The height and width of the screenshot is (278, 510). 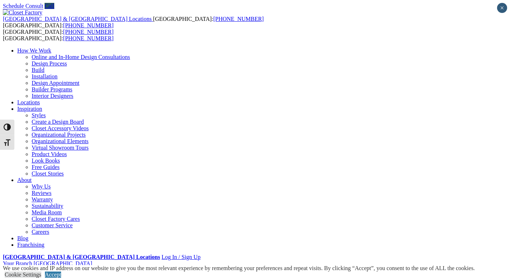 What do you see at coordinates (38, 115) in the screenshot?
I see `a: Styles` at bounding box center [38, 115].